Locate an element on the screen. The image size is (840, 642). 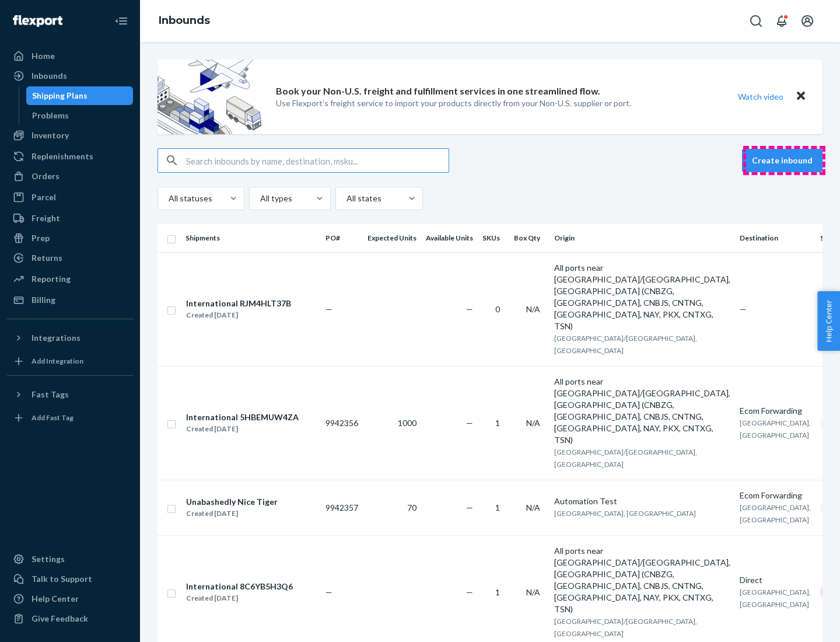
th: Expected Units is located at coordinates (392, 238).